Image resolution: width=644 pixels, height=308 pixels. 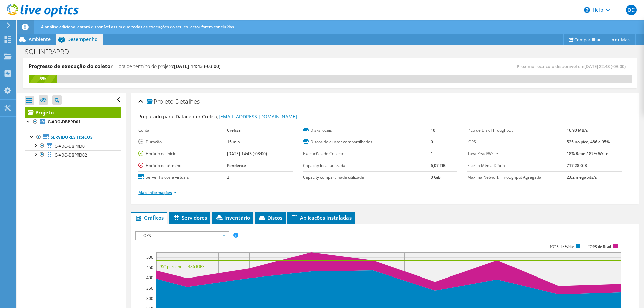 I want to click on span: Aplicações Instaladas, so click(x=321, y=217).